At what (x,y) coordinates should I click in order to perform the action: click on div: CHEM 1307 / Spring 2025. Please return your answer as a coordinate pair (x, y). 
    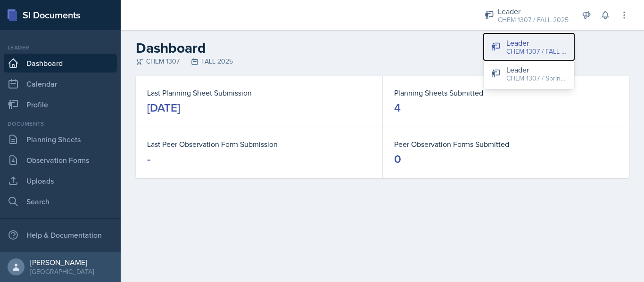
    Looking at the image, I should click on (536, 78).